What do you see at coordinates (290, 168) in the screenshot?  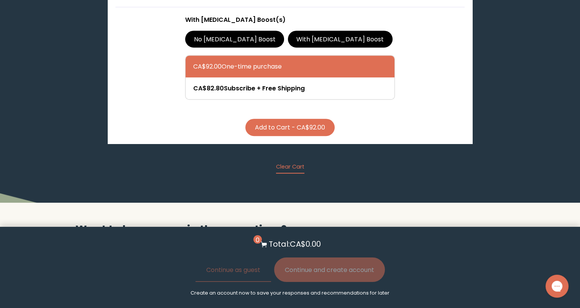 I see `button: Clear Cart` at bounding box center [290, 168].